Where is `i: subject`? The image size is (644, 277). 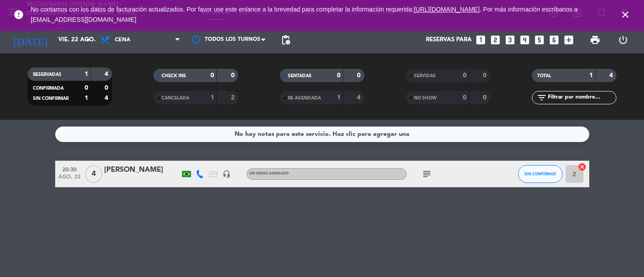 i: subject is located at coordinates (427, 174).